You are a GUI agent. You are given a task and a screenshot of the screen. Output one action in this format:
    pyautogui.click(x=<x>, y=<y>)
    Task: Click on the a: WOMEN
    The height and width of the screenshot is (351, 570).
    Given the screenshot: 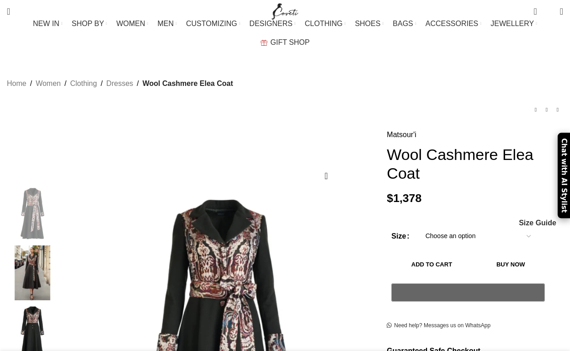 What is the action you would take?
    pyautogui.click(x=132, y=24)
    